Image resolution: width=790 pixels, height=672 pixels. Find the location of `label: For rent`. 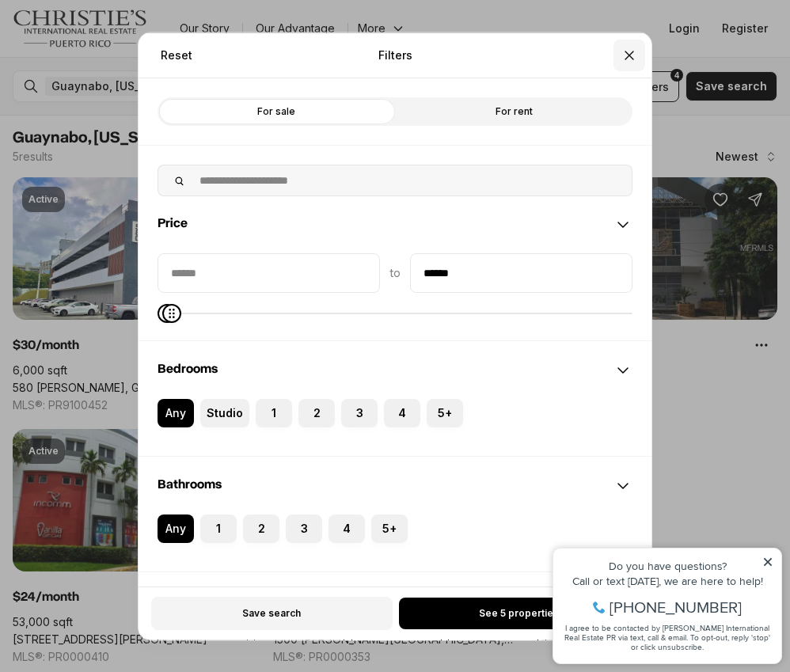

label: For rent is located at coordinates (514, 111).